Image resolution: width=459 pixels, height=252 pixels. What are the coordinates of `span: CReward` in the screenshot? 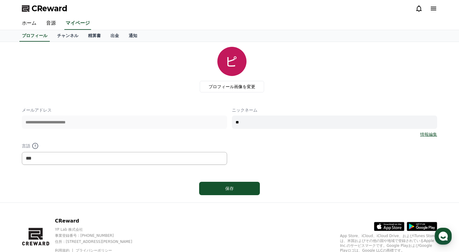 It's located at (49, 8).